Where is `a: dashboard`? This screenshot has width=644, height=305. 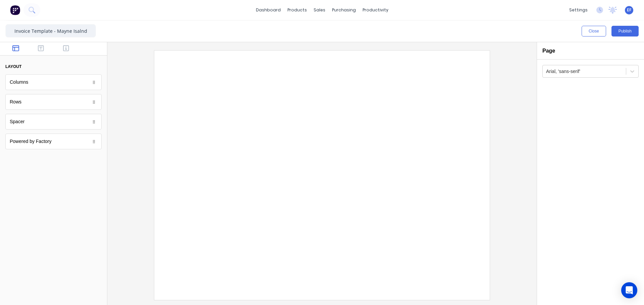
a: dashboard is located at coordinates (269, 10).